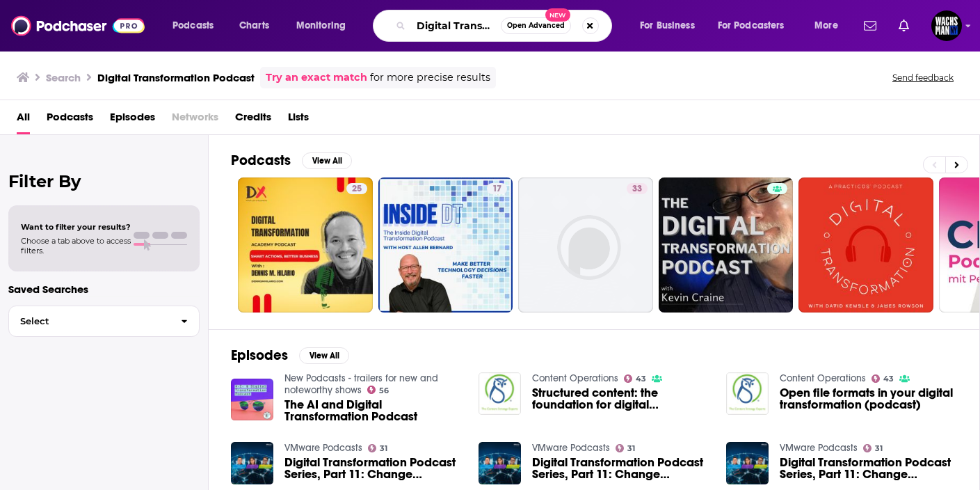 This screenshot has height=490, width=980. I want to click on a: Lists, so click(298, 120).